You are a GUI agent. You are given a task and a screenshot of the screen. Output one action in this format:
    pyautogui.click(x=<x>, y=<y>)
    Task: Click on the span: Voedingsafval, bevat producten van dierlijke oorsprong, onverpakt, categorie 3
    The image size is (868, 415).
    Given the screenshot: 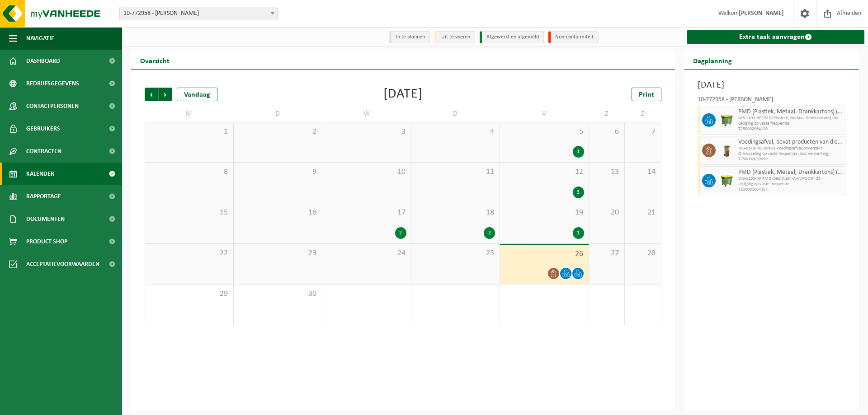 What is the action you would take?
    pyautogui.click(x=790, y=142)
    